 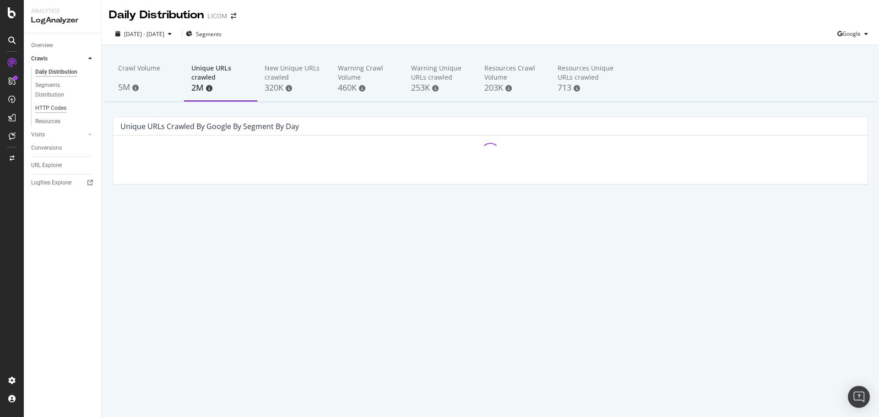 What do you see at coordinates (58, 135) in the screenshot?
I see `a: Visits` at bounding box center [58, 135].